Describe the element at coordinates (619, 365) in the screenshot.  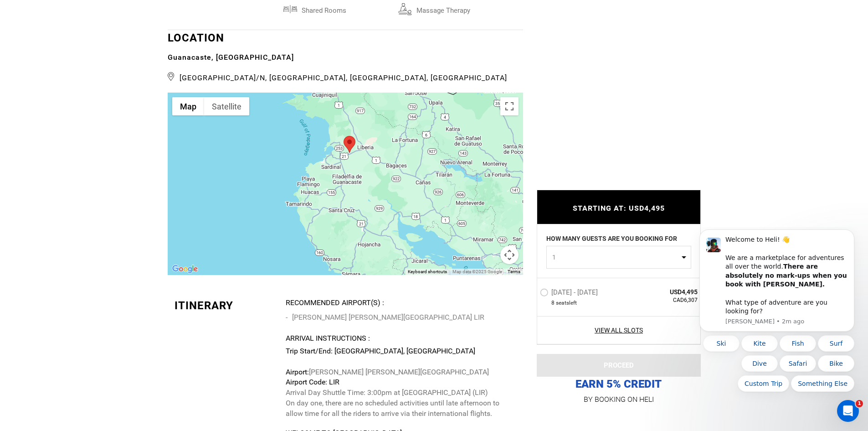
I see `button: PROCEED` at that location.